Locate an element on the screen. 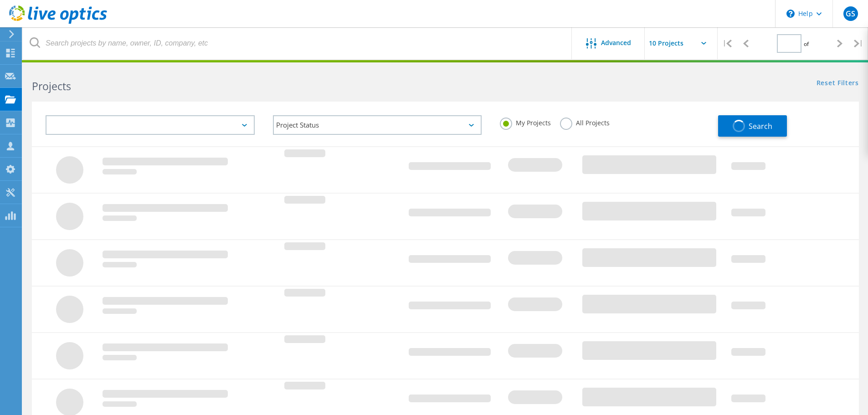 The width and height of the screenshot is (868, 415). span: Advanced is located at coordinates (616, 43).